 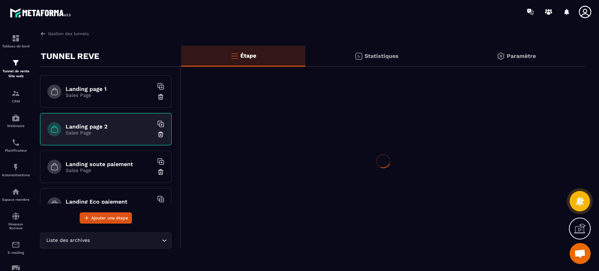 What do you see at coordinates (16, 74) in the screenshot?
I see `p: Tunnel de vente Site web` at bounding box center [16, 74].